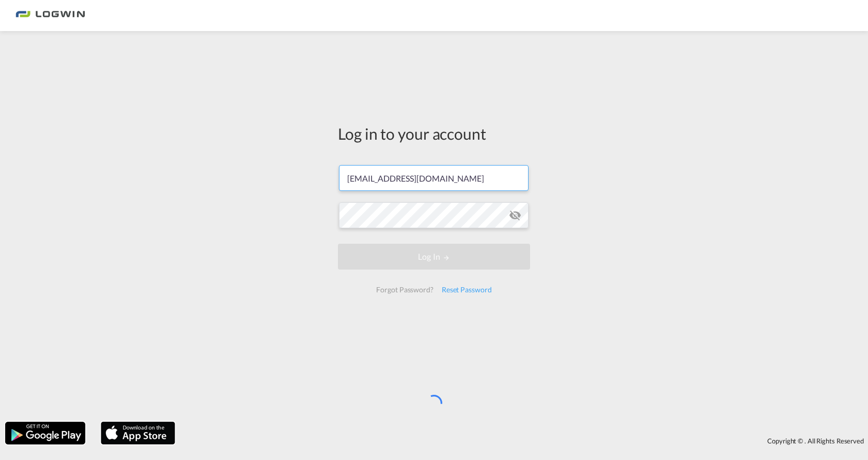 The image size is (868, 460). What do you see at coordinates (434, 133) in the screenshot?
I see `div: Log in to your account` at bounding box center [434, 133].